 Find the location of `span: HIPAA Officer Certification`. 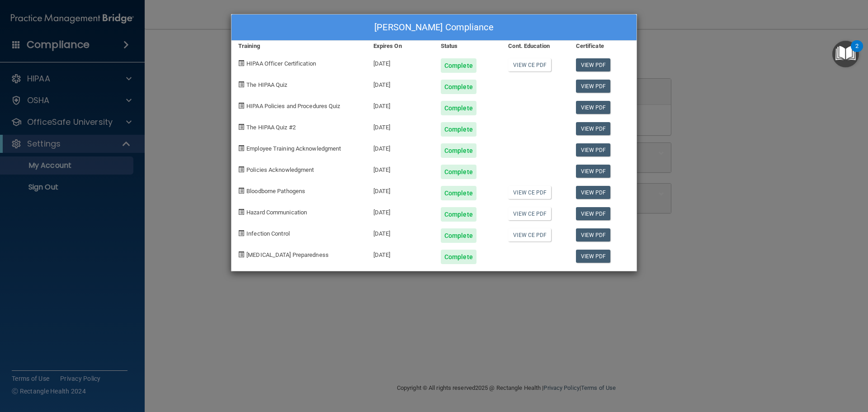

span: HIPAA Officer Certification is located at coordinates (281, 63).